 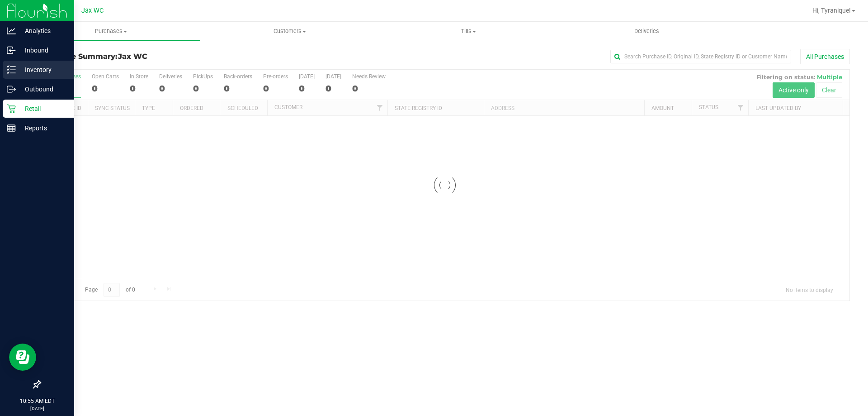 I want to click on inline-svg: Inbound, so click(x=11, y=50).